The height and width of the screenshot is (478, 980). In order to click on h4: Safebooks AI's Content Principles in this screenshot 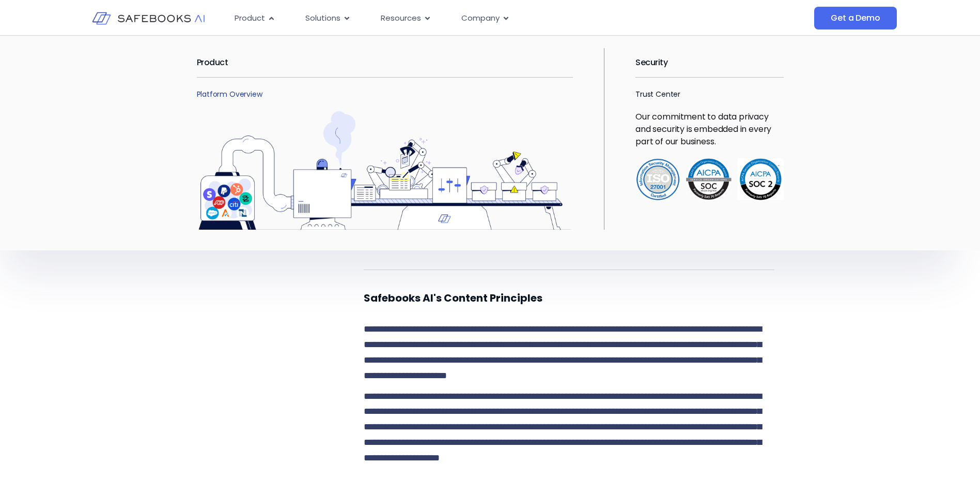, I will do `click(568, 298)`.